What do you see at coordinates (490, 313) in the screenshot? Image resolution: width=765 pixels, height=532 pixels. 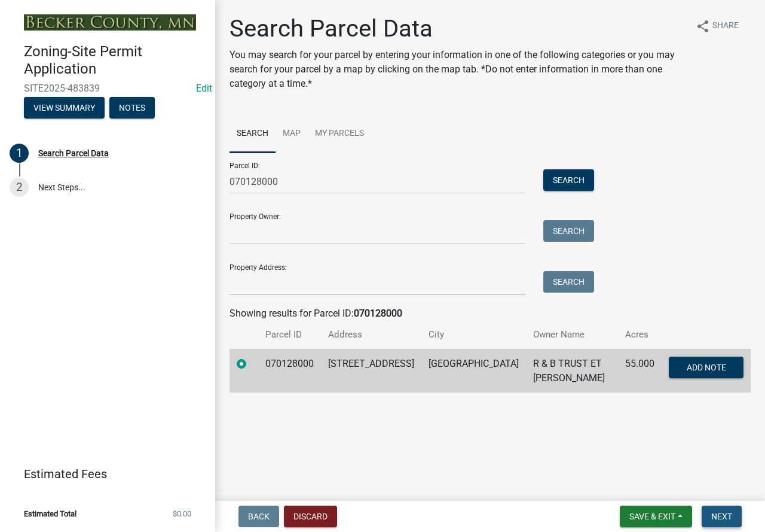 I see `div: Showing results for Parcel ID:` at bounding box center [490, 313].